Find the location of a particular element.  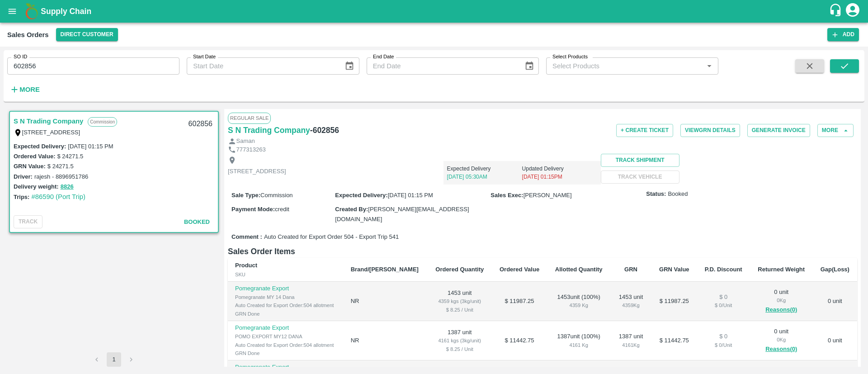

button: ViewGRN Details is located at coordinates (710, 130).